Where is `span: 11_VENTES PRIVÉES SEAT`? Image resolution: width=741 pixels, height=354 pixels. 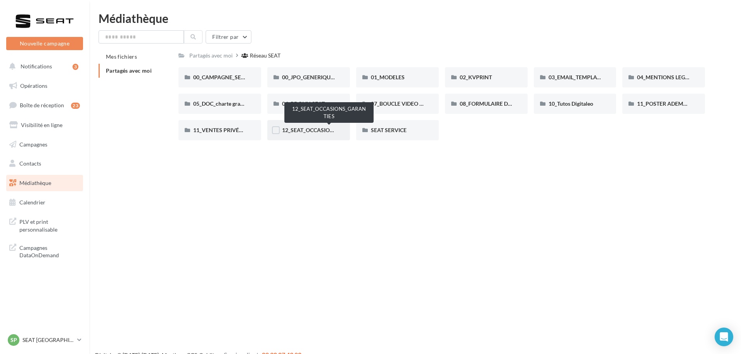
span: 11_VENTES PRIVÉES SEAT is located at coordinates (226, 130).